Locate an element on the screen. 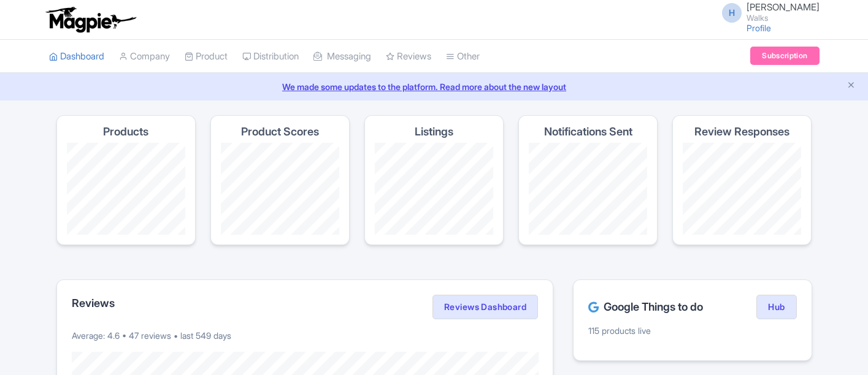 The image size is (868, 375). button: Close announcement is located at coordinates (851, 86).